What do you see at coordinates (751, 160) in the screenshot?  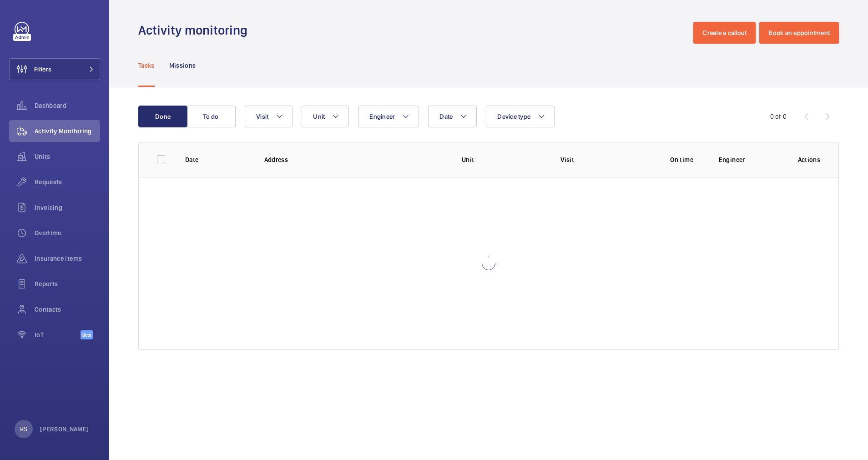 I see `p: Engineer` at bounding box center [751, 160].